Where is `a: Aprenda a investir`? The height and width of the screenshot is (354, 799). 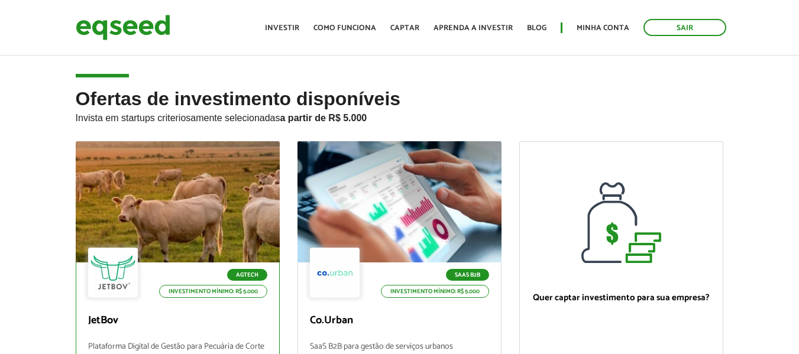 a: Aprenda a investir is located at coordinates (473, 28).